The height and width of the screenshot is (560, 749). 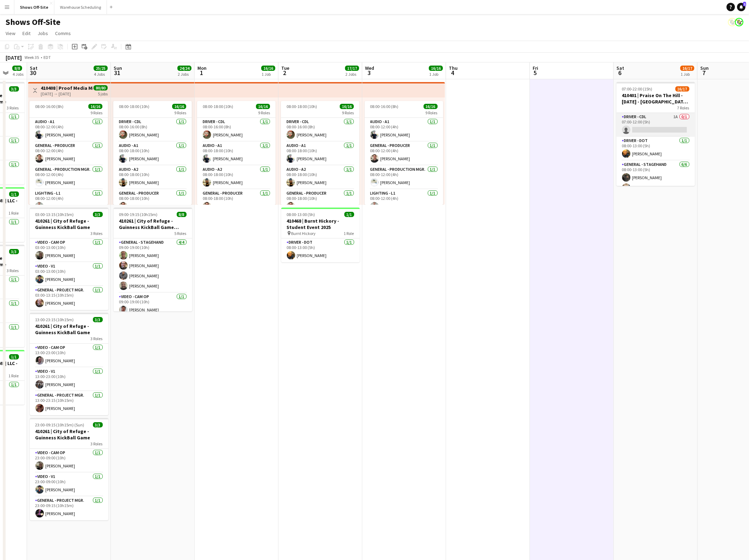 I want to click on div: EDT, so click(x=47, y=57).